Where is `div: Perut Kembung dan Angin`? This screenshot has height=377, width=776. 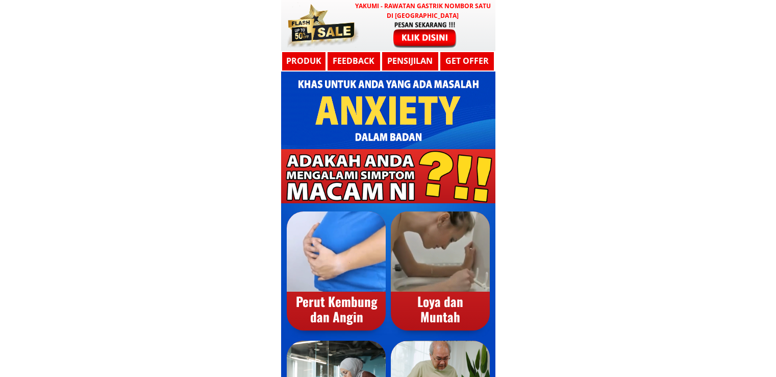
div: Perut Kembung dan Angin is located at coordinates (337, 309).